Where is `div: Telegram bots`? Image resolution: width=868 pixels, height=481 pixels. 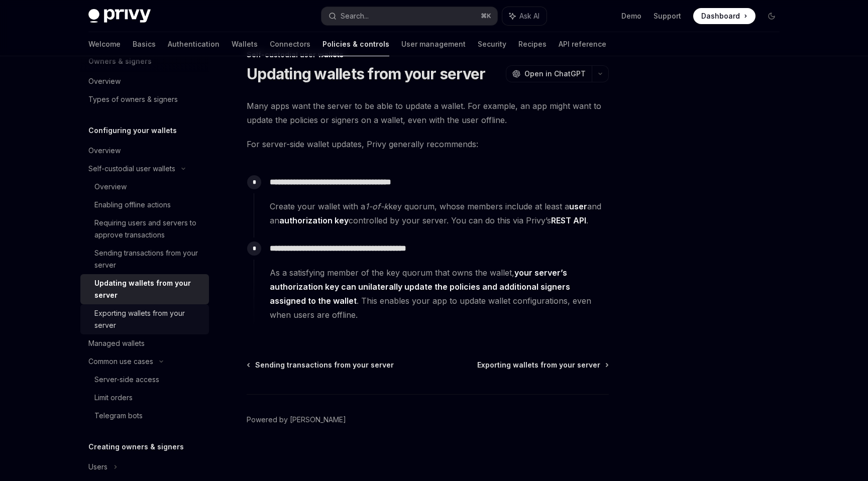
div: Telegram bots is located at coordinates (119, 415).